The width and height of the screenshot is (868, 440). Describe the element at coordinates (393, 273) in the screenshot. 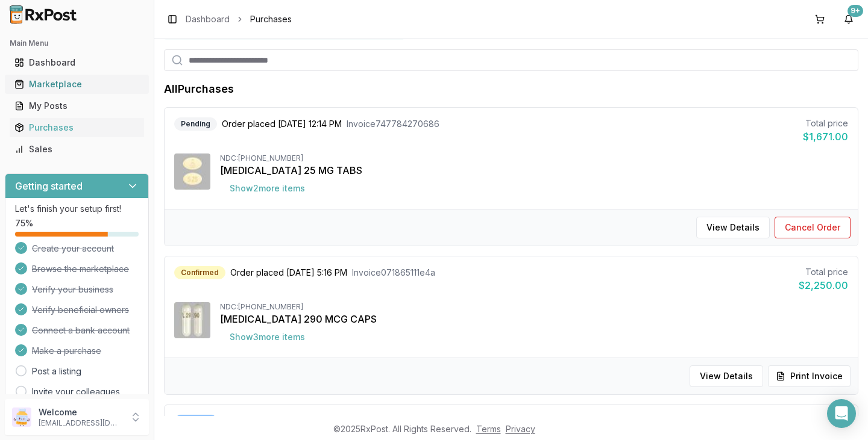

I see `span: Invoice 071865111e4a` at that location.